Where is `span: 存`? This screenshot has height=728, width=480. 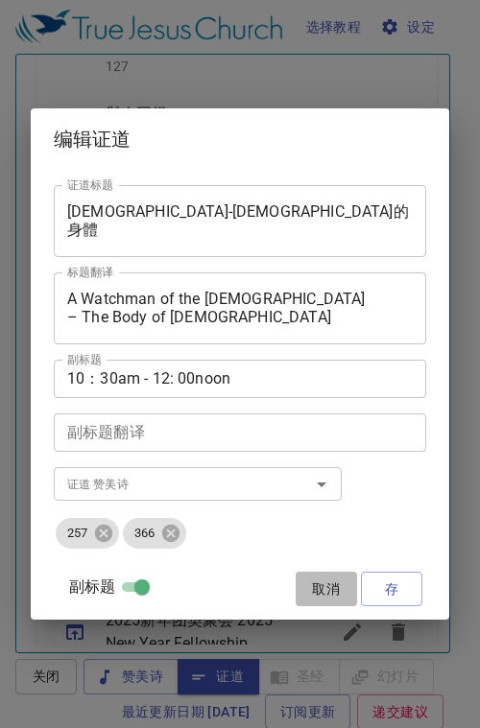 span: 存 is located at coordinates (392, 589).